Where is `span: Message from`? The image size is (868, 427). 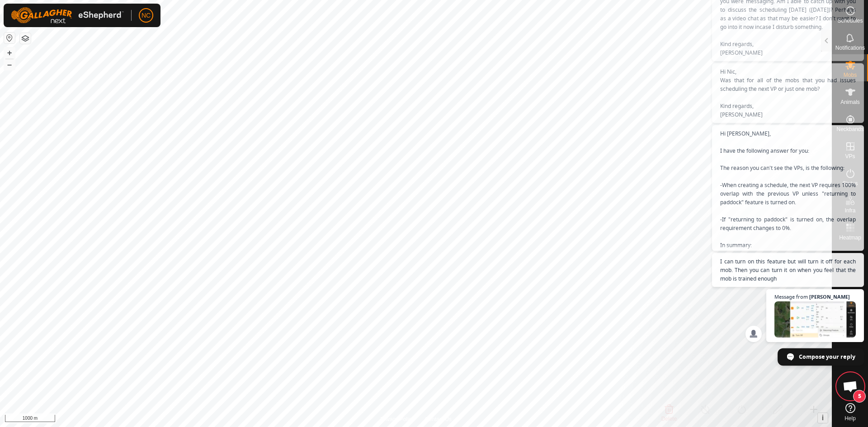
span: Message from is located at coordinates (791, 296).